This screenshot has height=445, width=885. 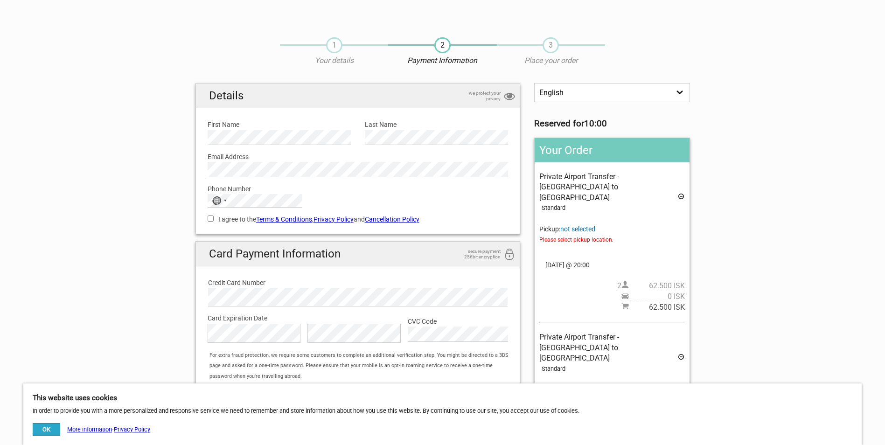 What do you see at coordinates (358, 96) in the screenshot?
I see `h2: Details` at bounding box center [358, 96].